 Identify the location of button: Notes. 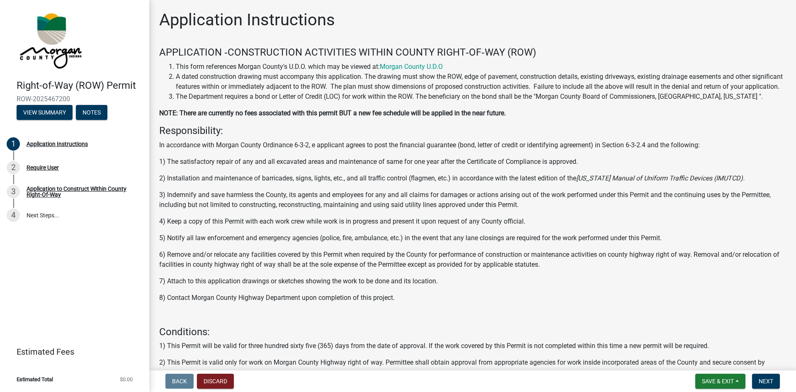
(92, 112).